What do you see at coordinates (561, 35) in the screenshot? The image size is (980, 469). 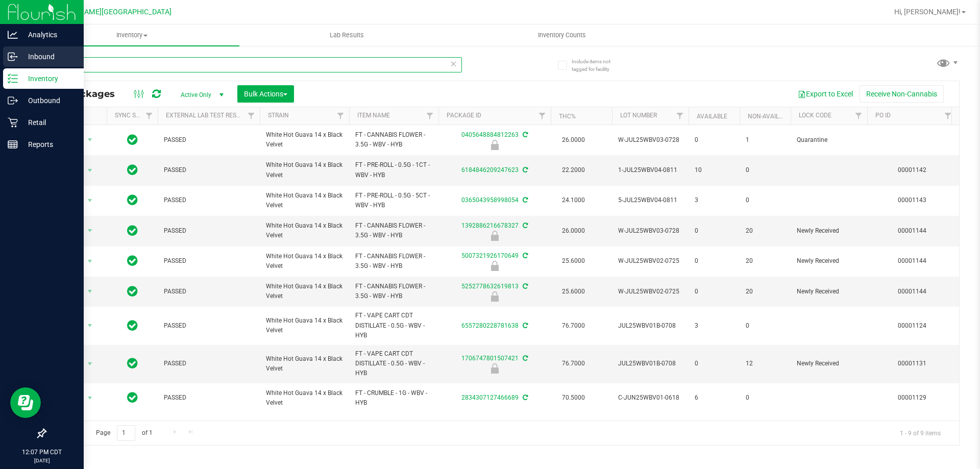 I see `a: Inventory Counts` at bounding box center [561, 35].